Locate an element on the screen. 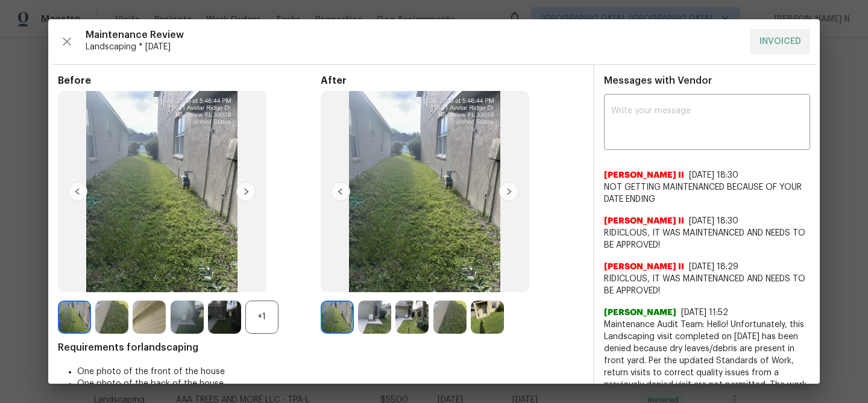  span: Before is located at coordinates (189, 81).